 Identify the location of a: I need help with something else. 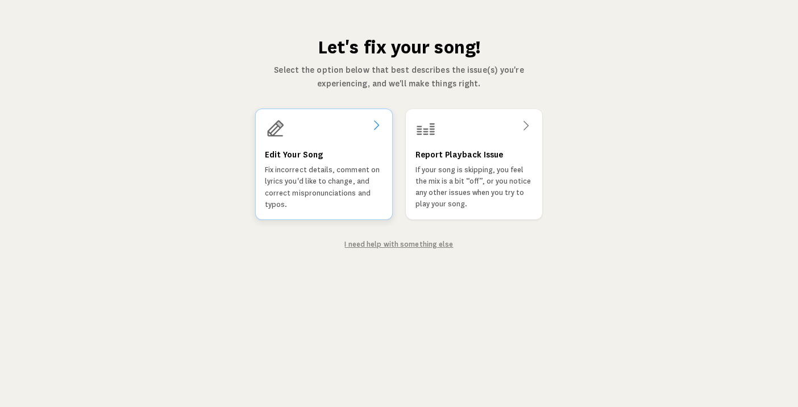
(398, 244).